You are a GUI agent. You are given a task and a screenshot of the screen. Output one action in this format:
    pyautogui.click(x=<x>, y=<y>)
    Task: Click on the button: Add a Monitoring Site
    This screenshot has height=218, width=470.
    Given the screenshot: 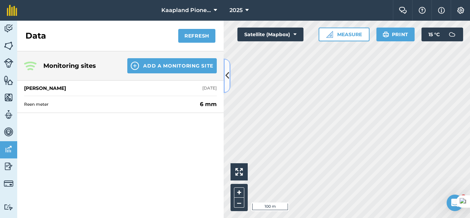 What is the action you would take?
    pyautogui.click(x=172, y=66)
    